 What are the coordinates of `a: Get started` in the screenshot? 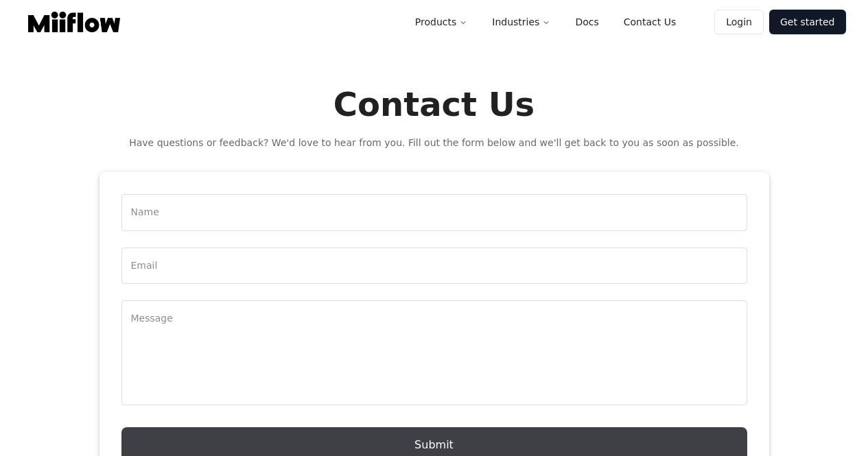 It's located at (808, 22).